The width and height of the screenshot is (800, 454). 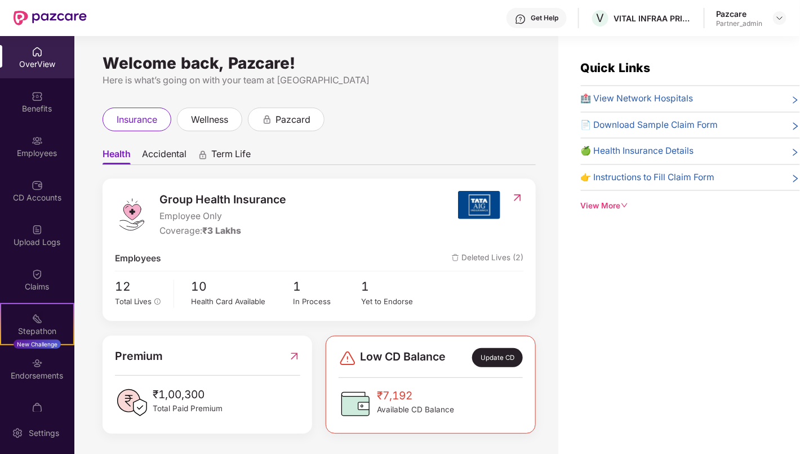 I want to click on img: svg+xml;base64,PHN2ZyBpZD0iQ2xhaW0iIHhtbG5zPSJodHRwOi8vd3d3LnczLm9yZy8yMDAwL3N2ZyIgd2lkdGg9IjIwIi..., so click(x=37, y=274).